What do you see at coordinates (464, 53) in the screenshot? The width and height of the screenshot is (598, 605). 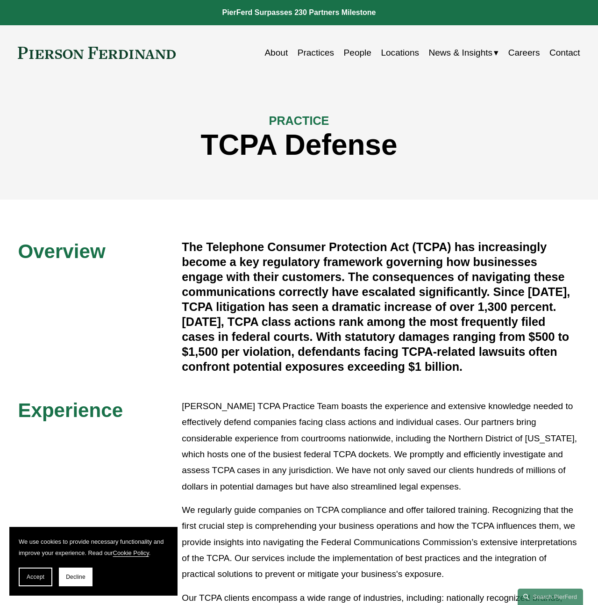 I see `a: folder dropdown` at bounding box center [464, 53].